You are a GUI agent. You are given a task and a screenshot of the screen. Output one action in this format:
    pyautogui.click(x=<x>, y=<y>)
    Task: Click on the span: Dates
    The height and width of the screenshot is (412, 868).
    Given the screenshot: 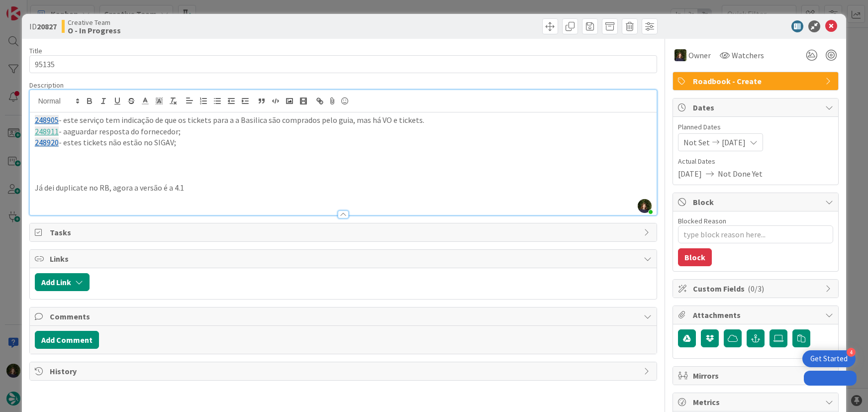 What is the action you would take?
    pyautogui.click(x=756, y=108)
    